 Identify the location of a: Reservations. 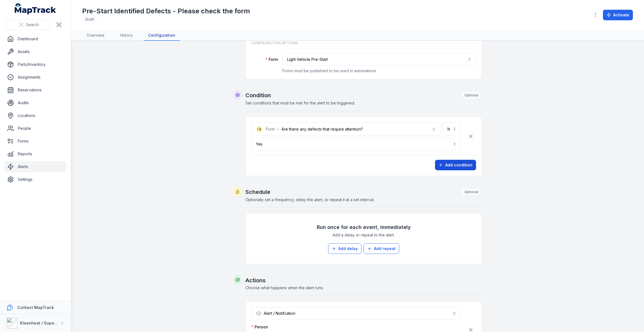
(35, 90).